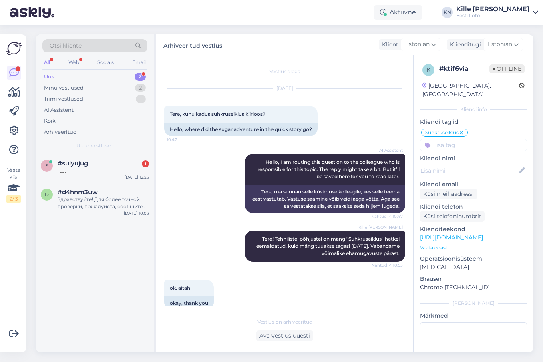 The width and height of the screenshot is (543, 362). What do you see at coordinates (284, 72) in the screenshot?
I see `div: Vestlus algas` at bounding box center [284, 72].